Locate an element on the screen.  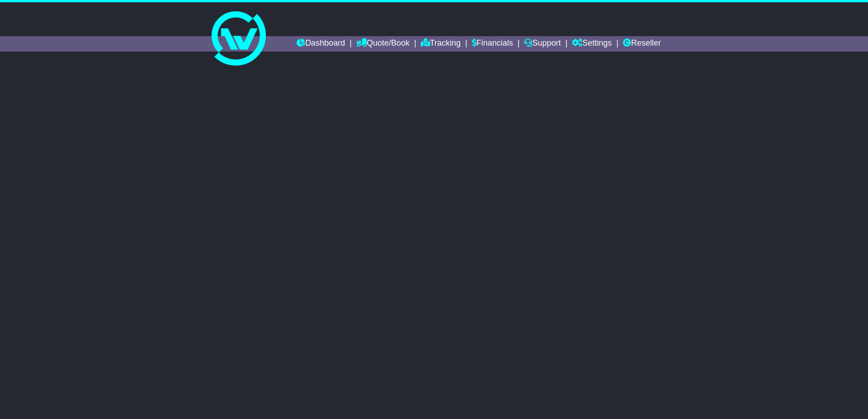
a: Support is located at coordinates (542, 44).